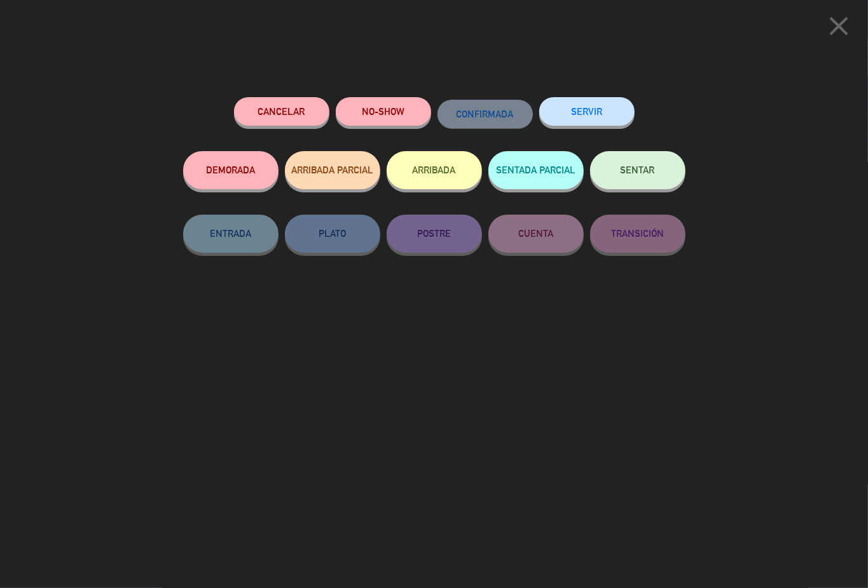  What do you see at coordinates (637, 170) in the screenshot?
I see `button: SENTAR` at bounding box center [637, 170].